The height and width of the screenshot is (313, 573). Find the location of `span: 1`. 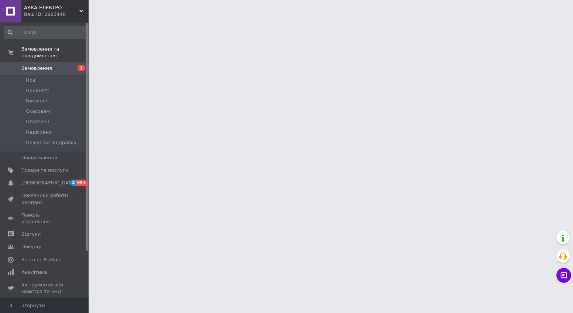

span: 1 is located at coordinates (81, 68).